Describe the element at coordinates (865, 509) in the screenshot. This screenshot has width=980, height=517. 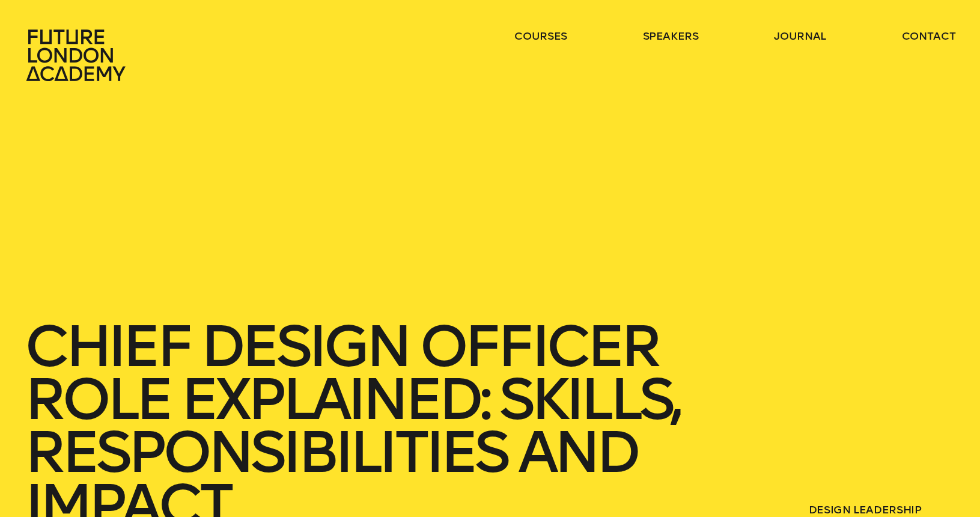
I see `a: Design Leadership` at that location.